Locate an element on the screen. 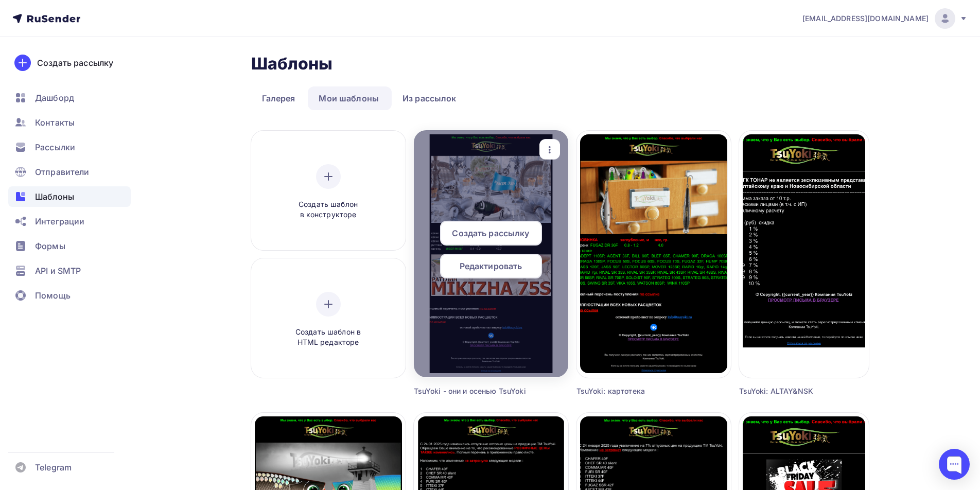 The image size is (980, 490). span: Контакты is located at coordinates (54, 122).